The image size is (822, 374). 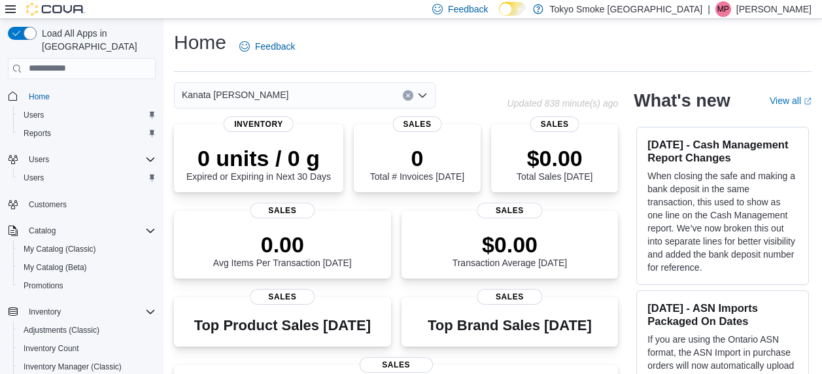 What do you see at coordinates (723, 9) in the screenshot?
I see `div: Mark Patafie` at bounding box center [723, 9].